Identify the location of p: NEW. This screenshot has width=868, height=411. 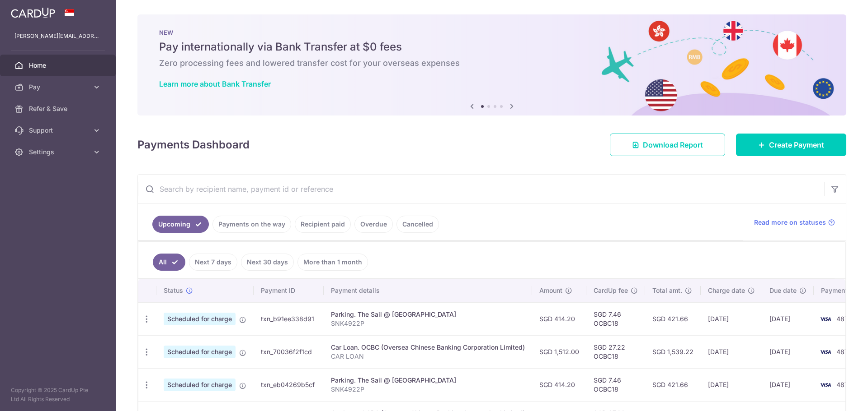
(492, 33).